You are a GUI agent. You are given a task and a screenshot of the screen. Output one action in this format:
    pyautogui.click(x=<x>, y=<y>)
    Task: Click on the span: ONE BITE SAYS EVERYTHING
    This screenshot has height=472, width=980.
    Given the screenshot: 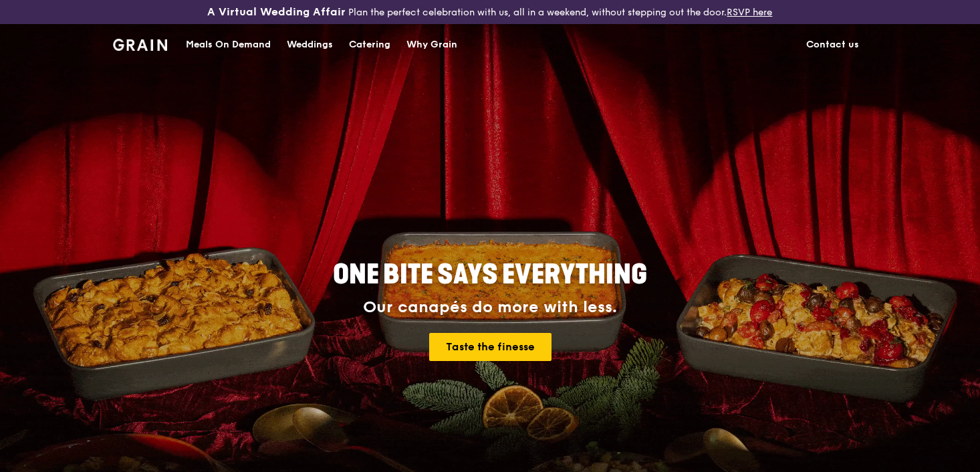 What is the action you would take?
    pyautogui.click(x=490, y=274)
    